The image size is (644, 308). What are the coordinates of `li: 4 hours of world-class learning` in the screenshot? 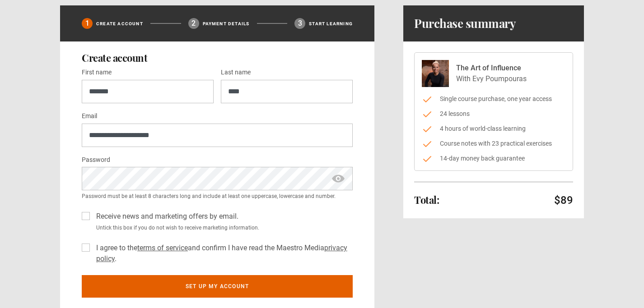 It's located at (494, 129).